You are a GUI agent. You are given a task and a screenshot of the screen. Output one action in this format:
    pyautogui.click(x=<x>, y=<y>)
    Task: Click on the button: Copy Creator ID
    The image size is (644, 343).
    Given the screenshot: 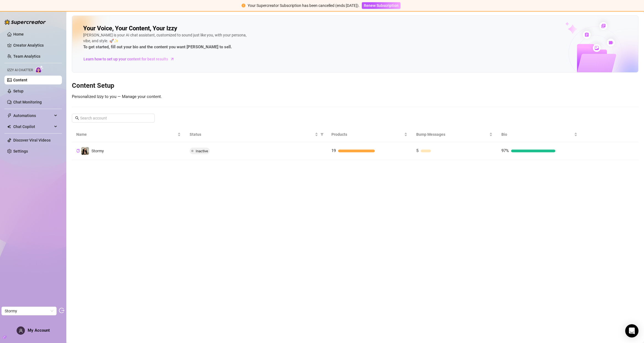 What is the action you would take?
    pyautogui.click(x=78, y=151)
    